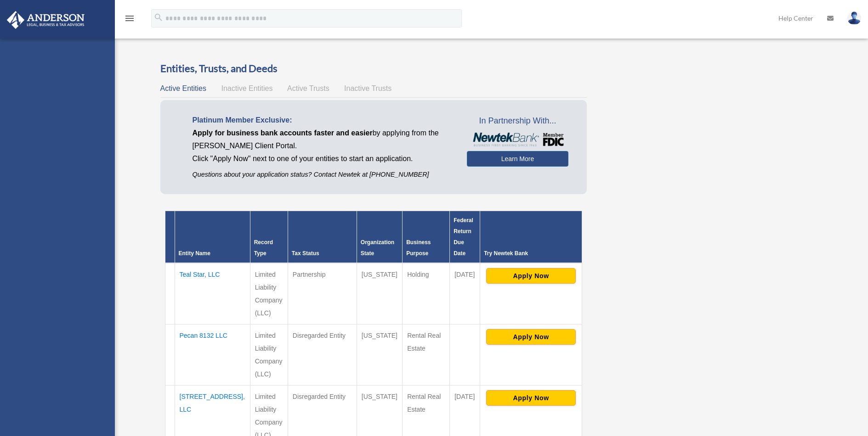  Describe the element at coordinates (130, 20) in the screenshot. I see `a: menu` at that location.